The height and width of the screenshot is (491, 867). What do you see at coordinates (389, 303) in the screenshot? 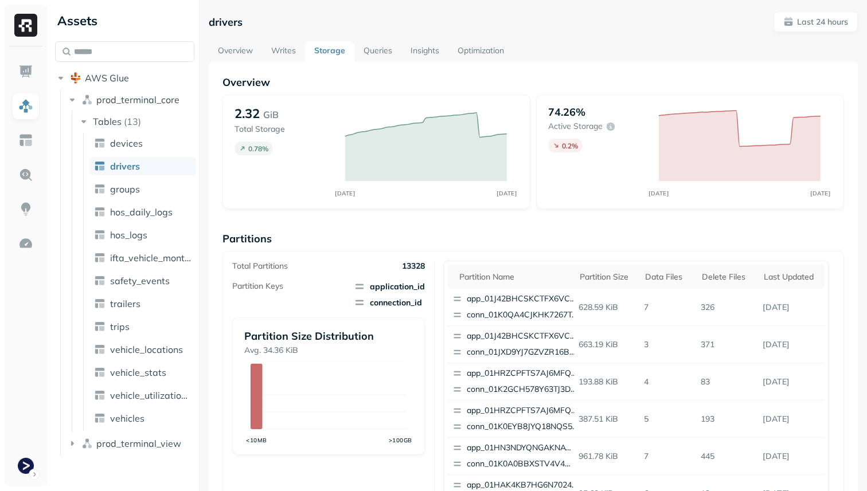
I see `span: connection_id` at bounding box center [389, 303].